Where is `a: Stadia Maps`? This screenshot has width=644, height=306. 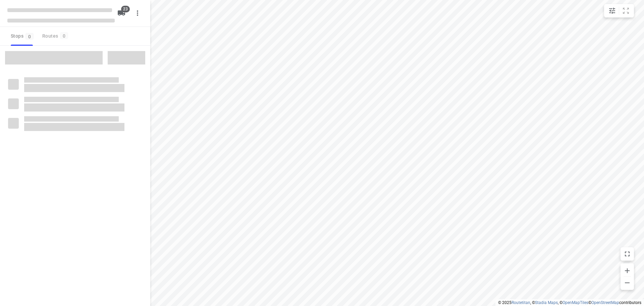
a: Stadia Maps is located at coordinates (547, 302).